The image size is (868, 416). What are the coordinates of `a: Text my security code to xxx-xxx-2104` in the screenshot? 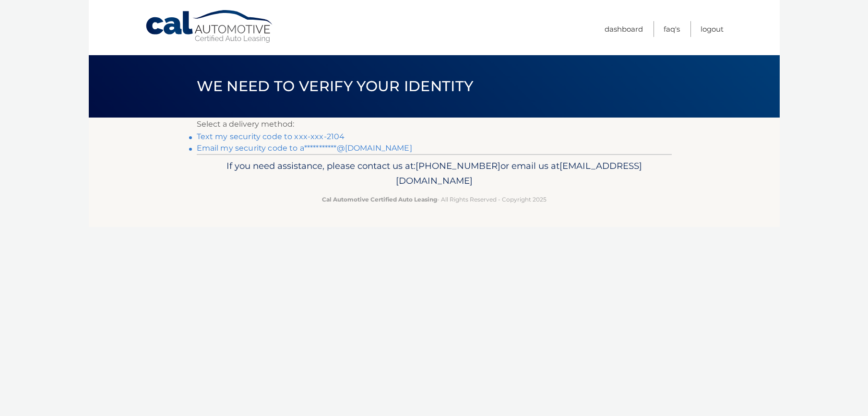 It's located at (271, 136).